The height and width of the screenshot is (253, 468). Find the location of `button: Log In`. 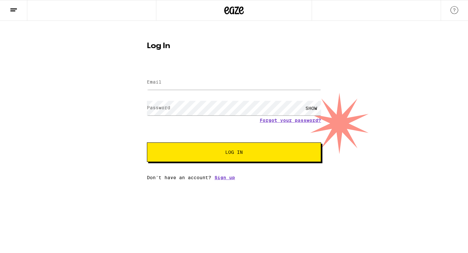

button: Log In is located at coordinates (234, 152).